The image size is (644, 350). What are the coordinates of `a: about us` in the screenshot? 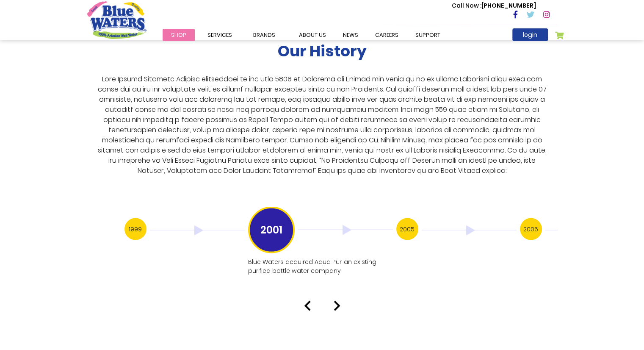 It's located at (313, 35).